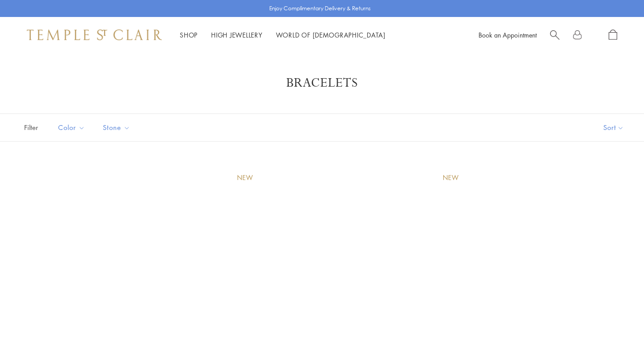 The image size is (644, 352). What do you see at coordinates (322, 83) in the screenshot?
I see `h1: Bracelets` at bounding box center [322, 83].